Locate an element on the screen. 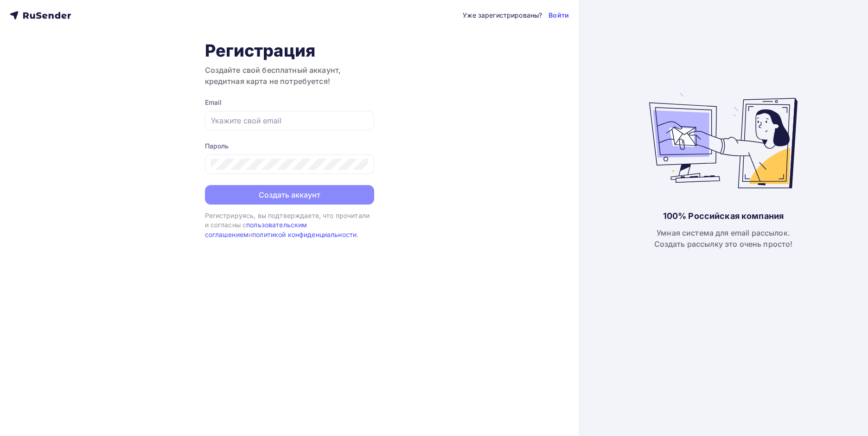  a: пользовательским соглашением is located at coordinates (256, 229).